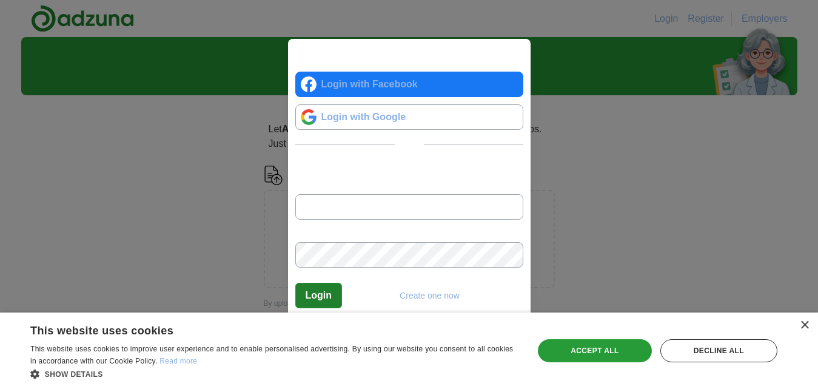 The height and width of the screenshot is (389, 818). I want to click on a: Login with Google, so click(409, 117).